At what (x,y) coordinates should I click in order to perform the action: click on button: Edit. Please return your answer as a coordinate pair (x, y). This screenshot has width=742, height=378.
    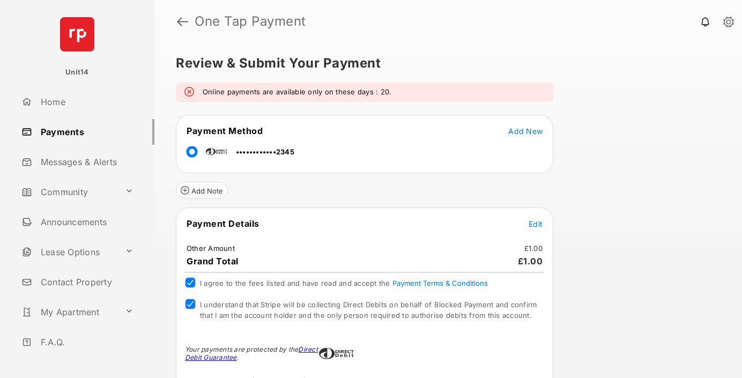
    Looking at the image, I should click on (536, 224).